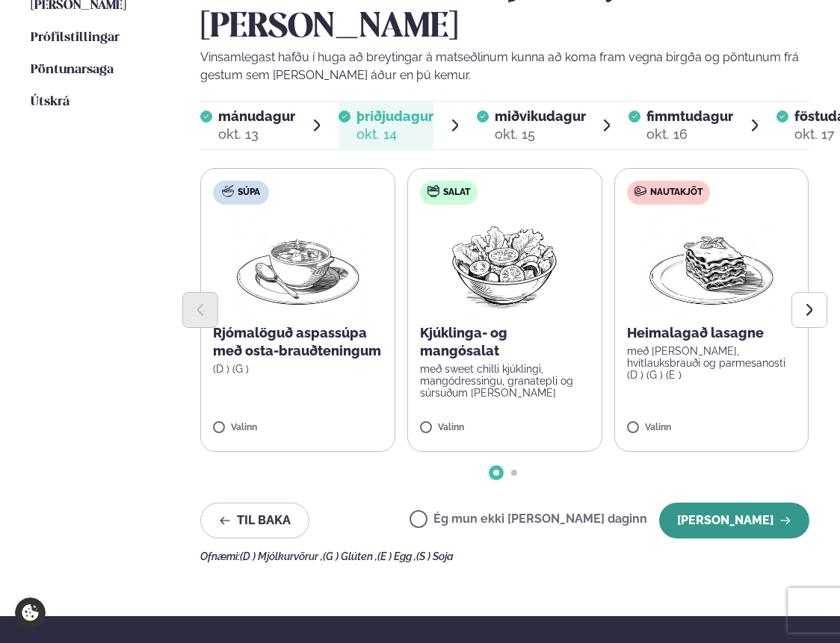 The width and height of the screenshot is (840, 643). What do you see at coordinates (71, 71) in the screenshot?
I see `a: Pöntunarsaga` at bounding box center [71, 71].